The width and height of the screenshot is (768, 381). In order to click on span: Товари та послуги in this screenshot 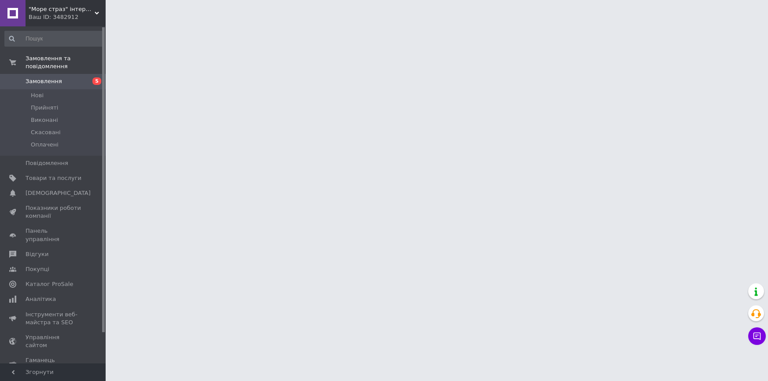, I will do `click(53, 178)`.